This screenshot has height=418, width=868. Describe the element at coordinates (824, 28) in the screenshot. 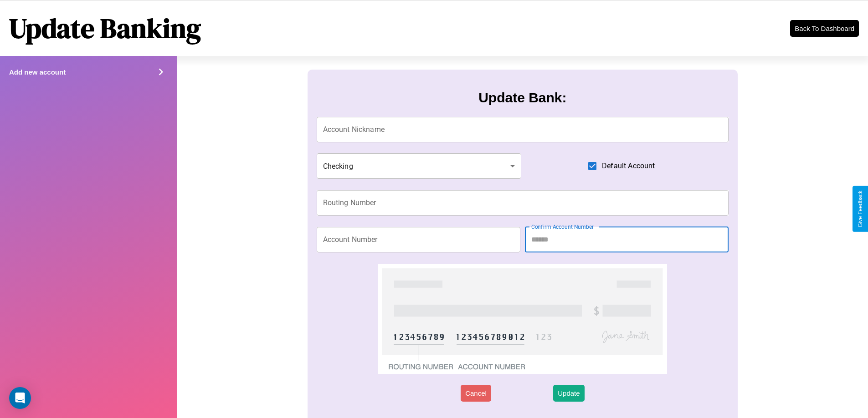

I see `button: Back To Dashboard` at that location.